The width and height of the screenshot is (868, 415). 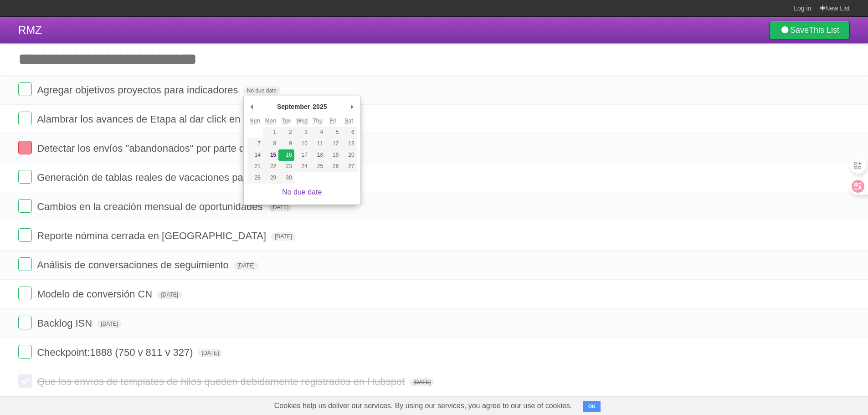 I want to click on button: 28, so click(x=255, y=178).